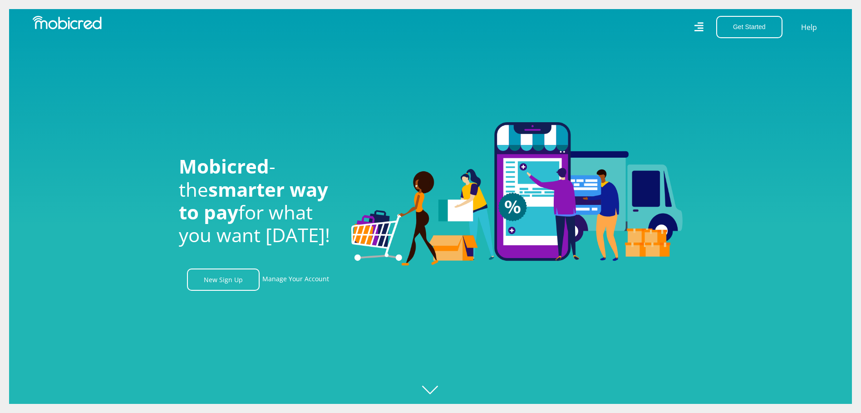 This screenshot has width=861, height=413. I want to click on button: Get Started, so click(750, 27).